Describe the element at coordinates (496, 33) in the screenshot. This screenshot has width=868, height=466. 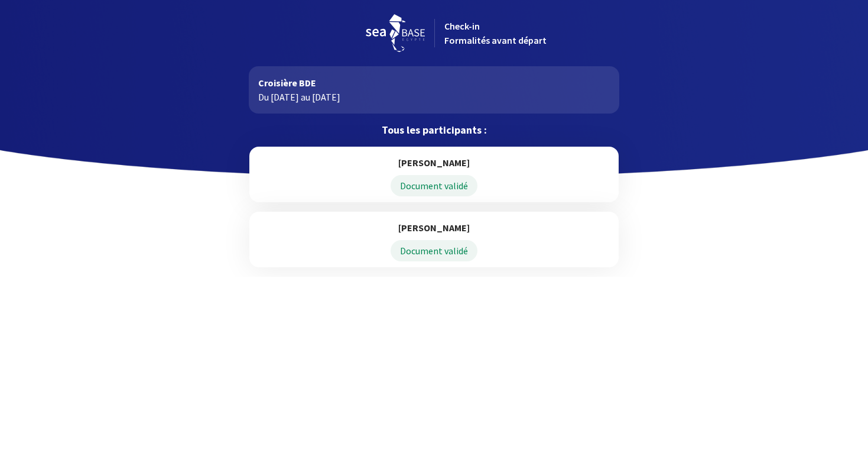
I see `span: Check-in Formalités avant départ` at that location.